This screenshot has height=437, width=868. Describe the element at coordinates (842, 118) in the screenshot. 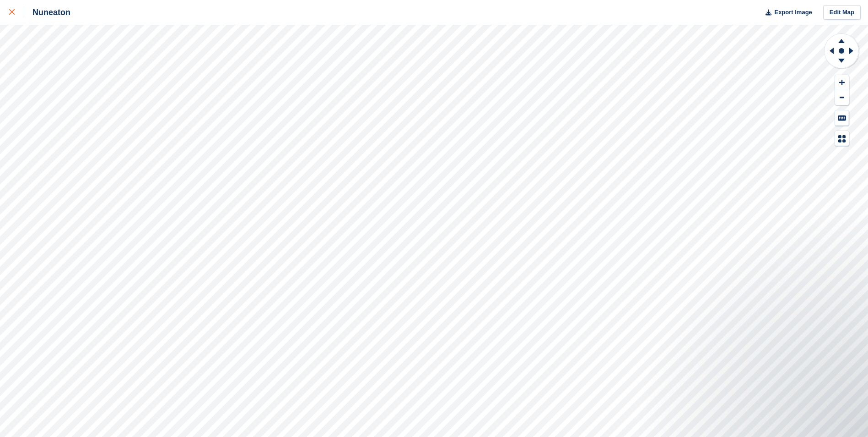

I see `button: Keyboard Shortcuts` at that location.